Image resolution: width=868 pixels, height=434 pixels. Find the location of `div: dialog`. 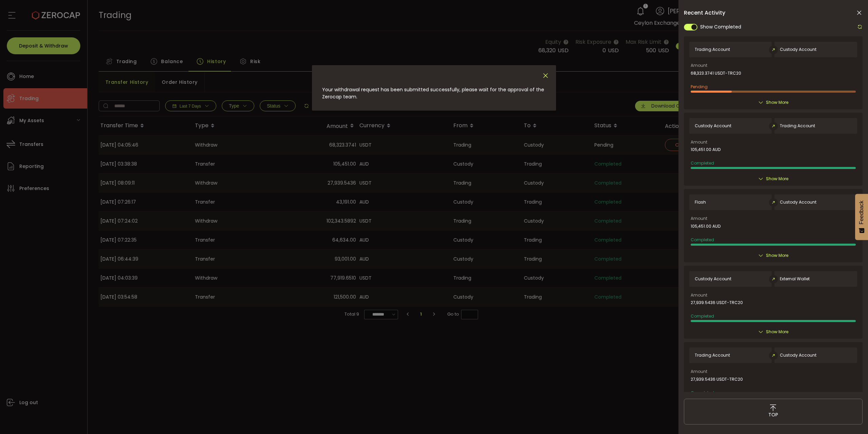

div: dialog is located at coordinates (434, 88).